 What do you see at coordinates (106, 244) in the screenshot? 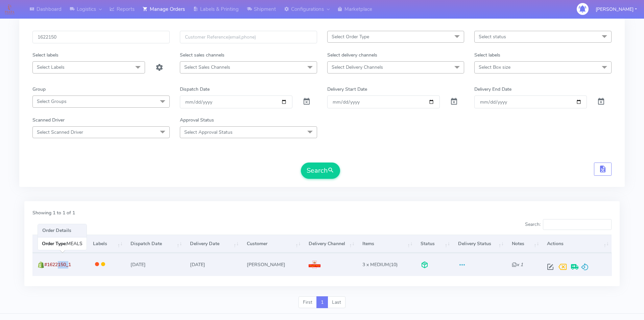
I see `th: Labels: activate to sort column ascending` at bounding box center [106, 244].